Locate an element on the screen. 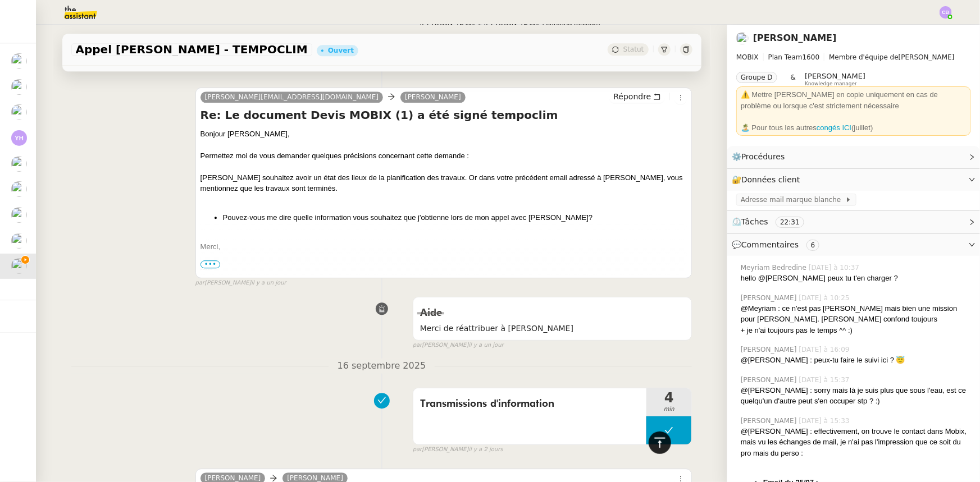  span: 1600 is located at coordinates (811, 57).